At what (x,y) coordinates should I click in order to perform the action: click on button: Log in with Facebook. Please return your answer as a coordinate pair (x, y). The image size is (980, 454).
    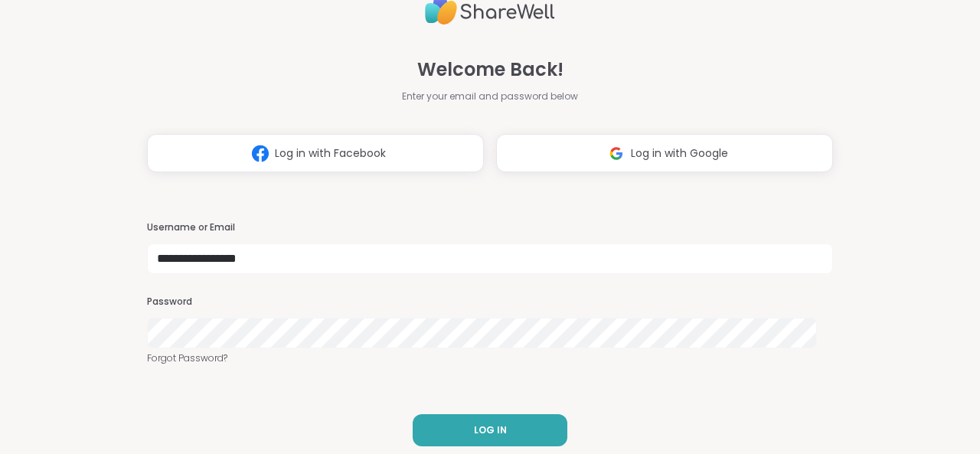
    Looking at the image, I should click on (316, 153).